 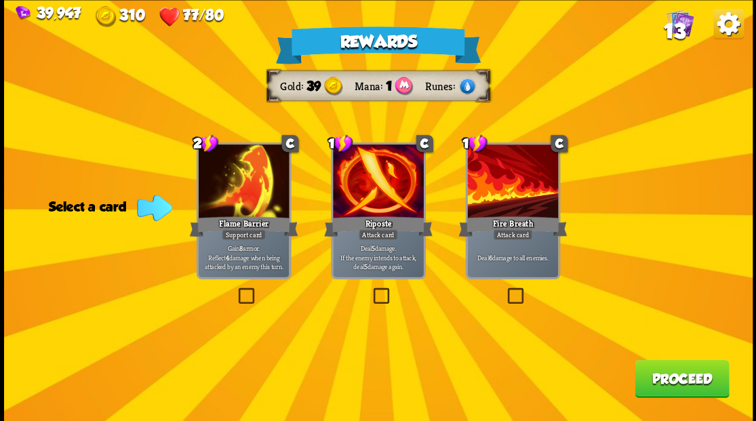 What do you see at coordinates (378, 227) in the screenshot?
I see `div: Riposte` at bounding box center [378, 227].